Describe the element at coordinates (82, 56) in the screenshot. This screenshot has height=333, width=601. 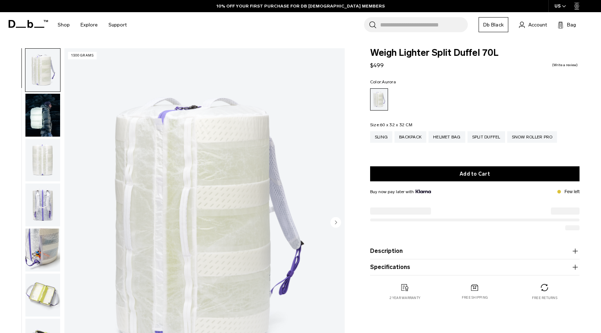
I see `p: 1300 grams` at that location.